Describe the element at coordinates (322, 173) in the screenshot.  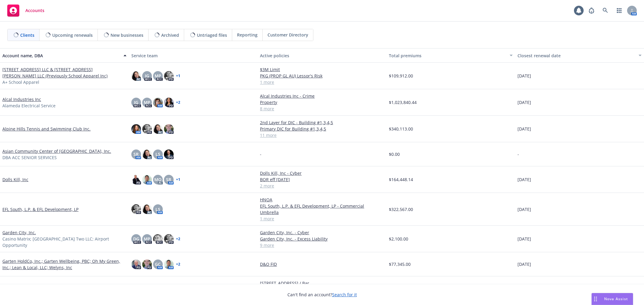
I see `a: Dolls Kill, Inc - Cyber` at that location.